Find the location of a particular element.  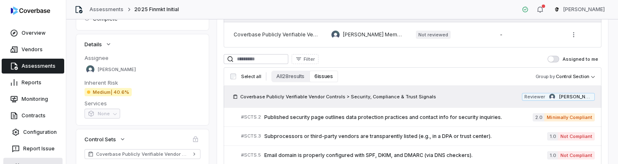

span: # SCTS.3 is located at coordinates (251, 136).